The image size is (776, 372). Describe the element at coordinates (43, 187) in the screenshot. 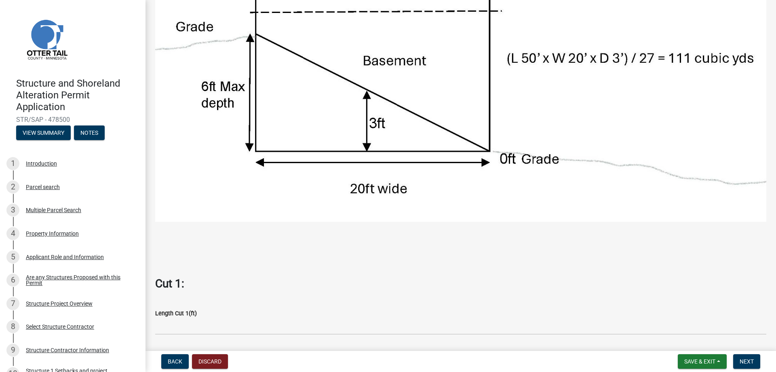

I see `div: Parcel search` at that location.